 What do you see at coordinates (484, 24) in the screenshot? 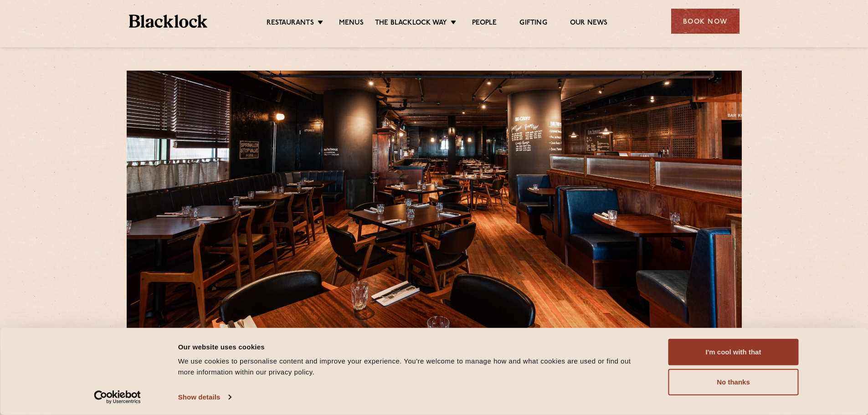
I see `a: People` at bounding box center [484, 24].